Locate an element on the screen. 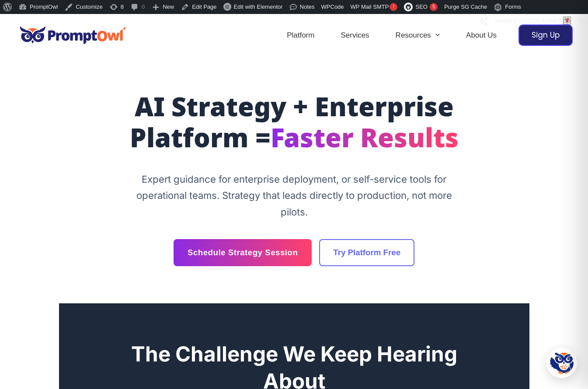 The height and width of the screenshot is (389, 588). a: Platform is located at coordinates (300, 36).